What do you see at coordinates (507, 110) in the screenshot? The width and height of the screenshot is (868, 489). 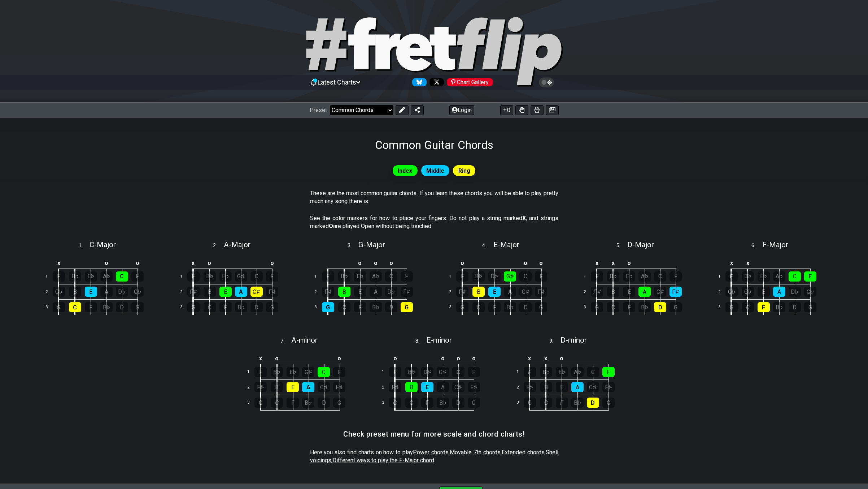 I see `button: 0` at bounding box center [507, 110].